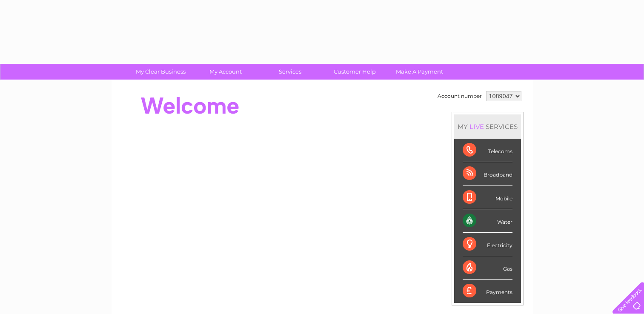 The image size is (644, 314). I want to click on div: MY SERVICES, so click(487, 126).